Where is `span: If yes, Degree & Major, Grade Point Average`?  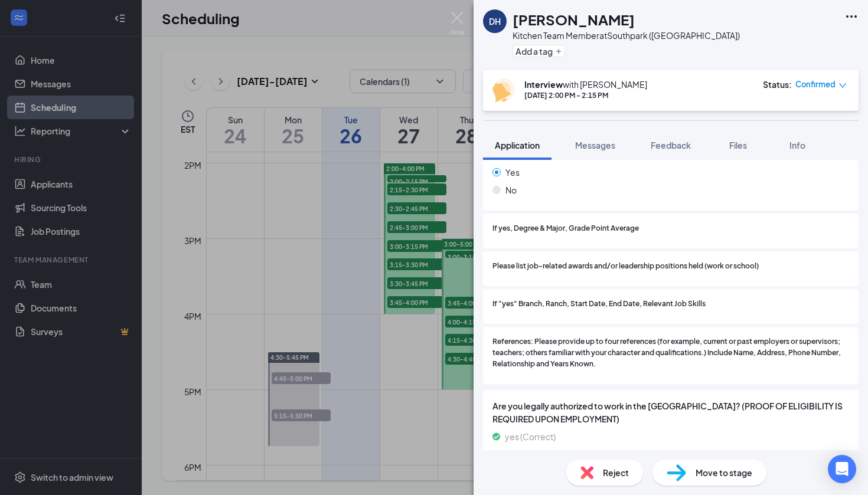 span: If yes, Degree & Major, Grade Point Average is located at coordinates (565, 228).